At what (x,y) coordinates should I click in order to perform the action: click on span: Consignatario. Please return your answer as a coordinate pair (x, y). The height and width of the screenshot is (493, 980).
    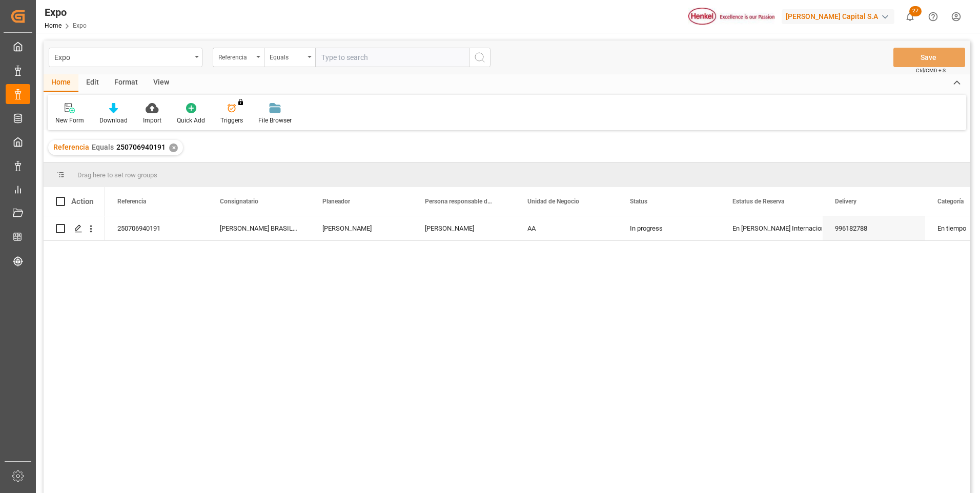
    Looking at the image, I should click on (238, 202).